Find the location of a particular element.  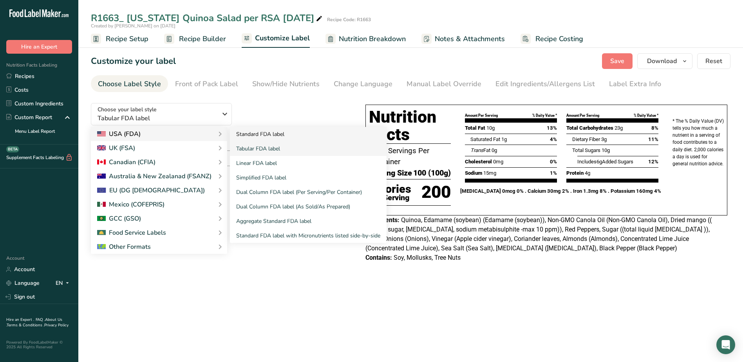

a: Recipe Builder is located at coordinates (195, 39).